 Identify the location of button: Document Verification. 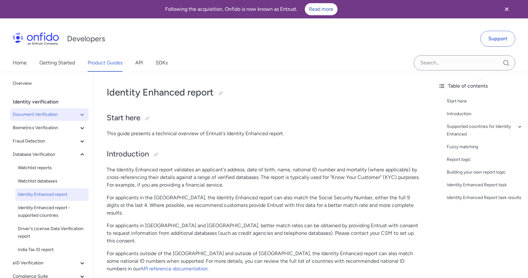
(49, 115).